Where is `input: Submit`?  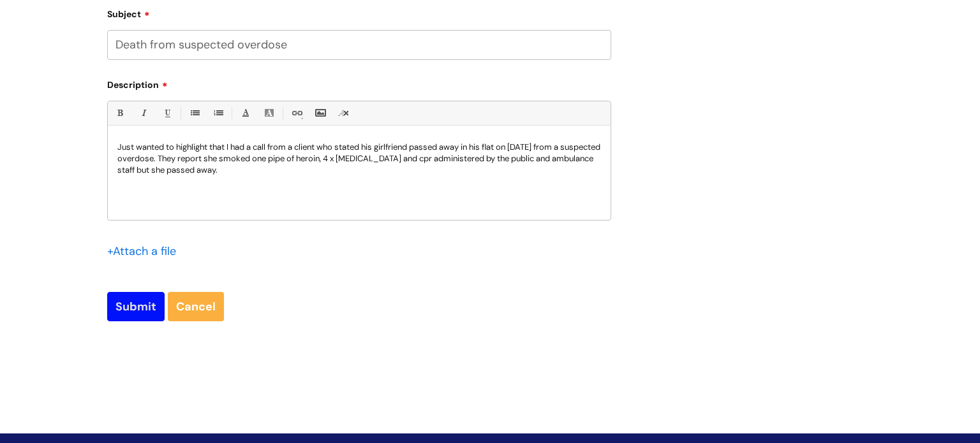
input: Submit is located at coordinates (136, 307).